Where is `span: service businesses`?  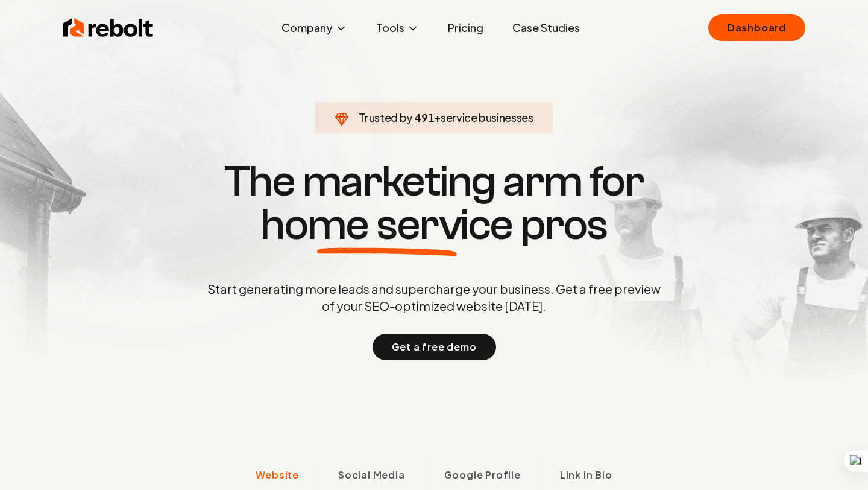
span: service businesses is located at coordinates (487, 117).